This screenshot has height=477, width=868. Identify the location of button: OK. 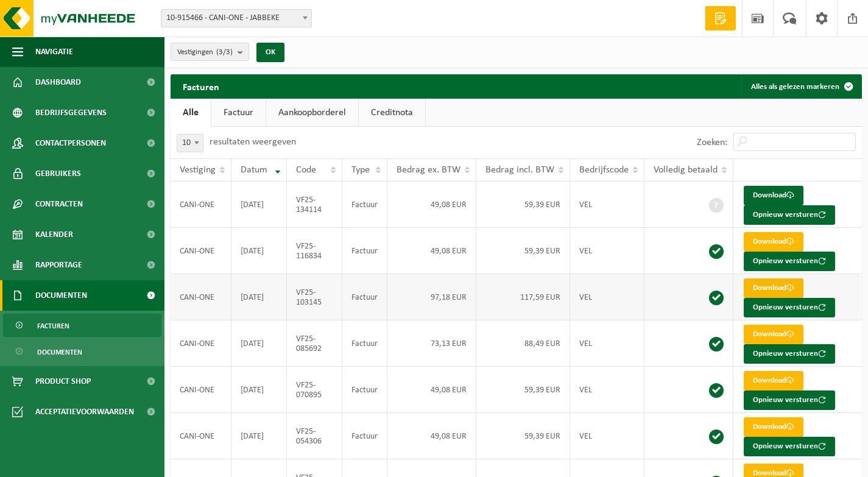
(270, 53).